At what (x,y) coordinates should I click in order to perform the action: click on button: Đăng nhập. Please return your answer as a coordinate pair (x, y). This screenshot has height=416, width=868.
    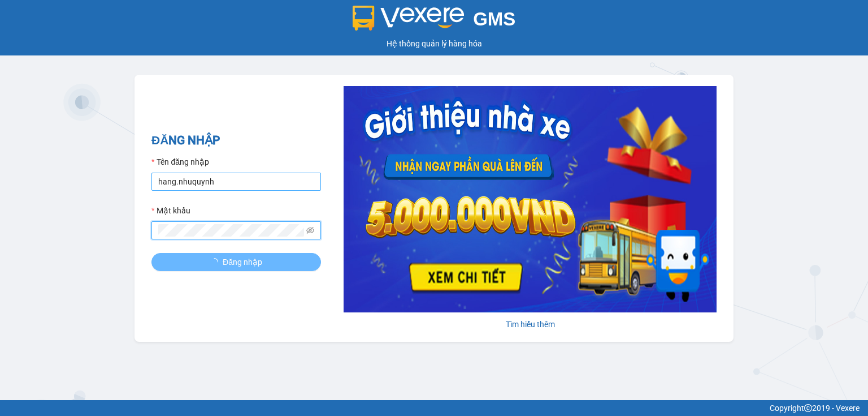
    Looking at the image, I should click on (236, 262).